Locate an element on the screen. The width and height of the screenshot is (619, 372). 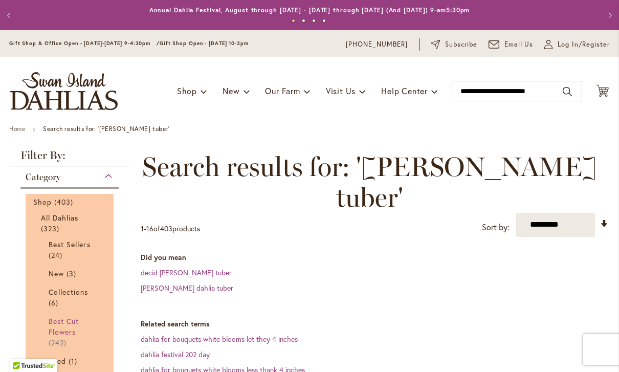
span: All Dahlias is located at coordinates (60, 217).